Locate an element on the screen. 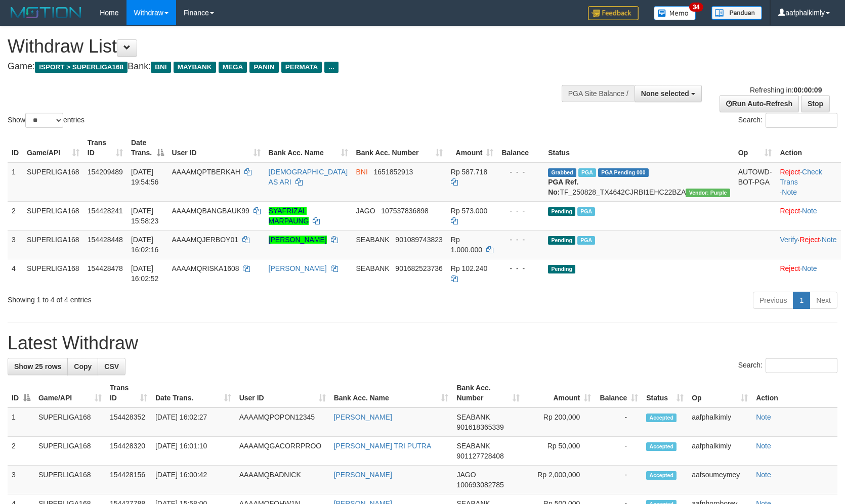 Image resolution: width=845 pixels, height=504 pixels. a: Run Auto-Refresh is located at coordinates (759, 104).